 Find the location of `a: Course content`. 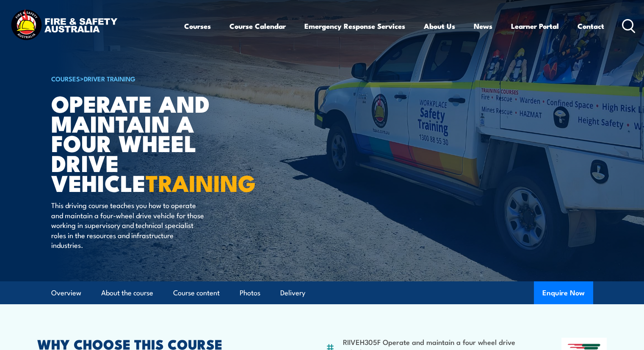

a: Course content is located at coordinates (196, 293).